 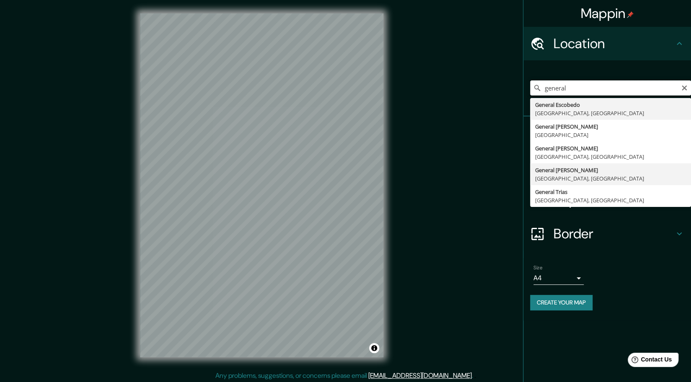 What do you see at coordinates (262, 185) in the screenshot?
I see `canvas: Map` at bounding box center [262, 185].